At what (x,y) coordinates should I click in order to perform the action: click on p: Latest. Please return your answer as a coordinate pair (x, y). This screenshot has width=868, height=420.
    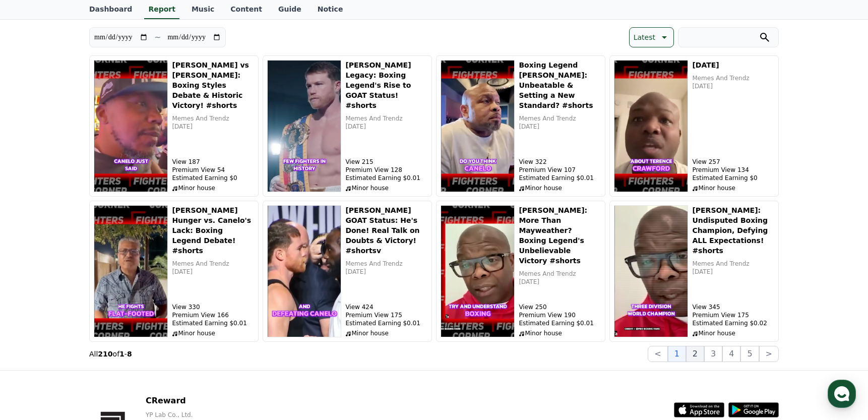
    Looking at the image, I should click on (644, 37).